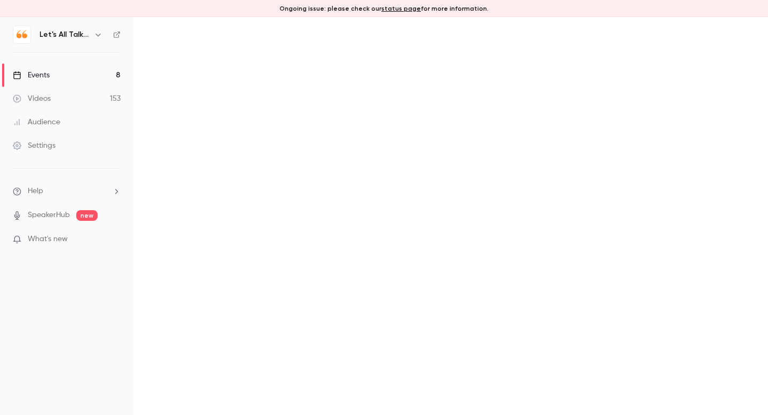 The height and width of the screenshot is (415, 768). Describe the element at coordinates (31, 75) in the screenshot. I see `div: Events` at that location.